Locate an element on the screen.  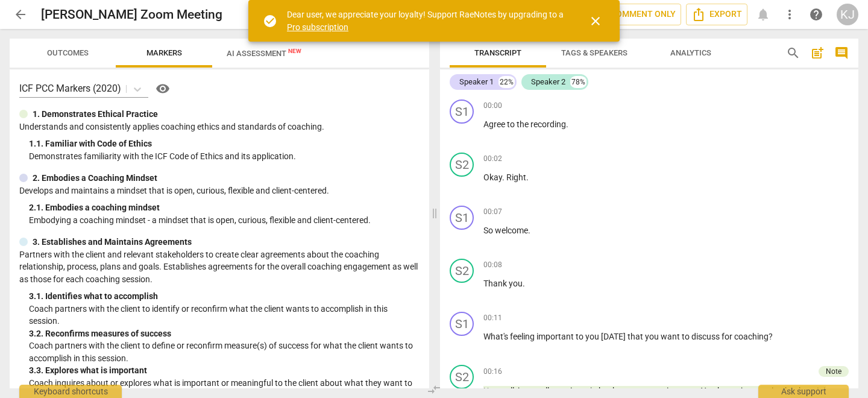
button: Show/Hide comments is located at coordinates (841, 53).